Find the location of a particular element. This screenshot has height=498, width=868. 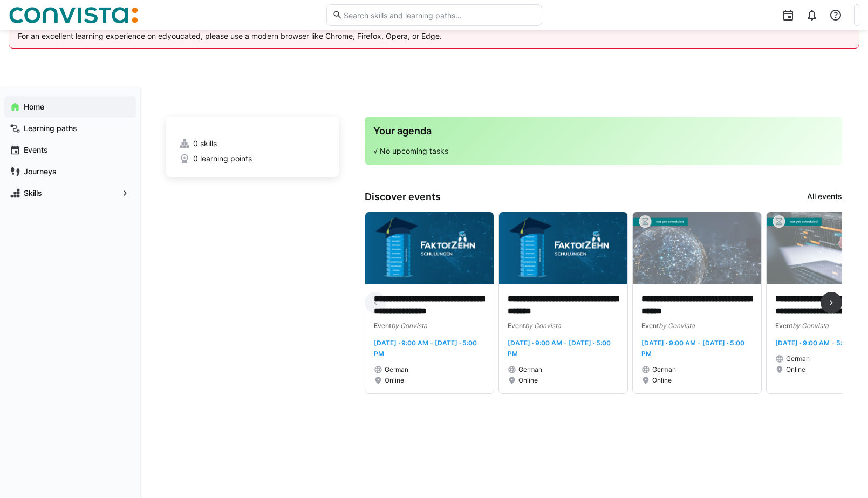

input: Search skills and learning paths… is located at coordinates (439, 15).